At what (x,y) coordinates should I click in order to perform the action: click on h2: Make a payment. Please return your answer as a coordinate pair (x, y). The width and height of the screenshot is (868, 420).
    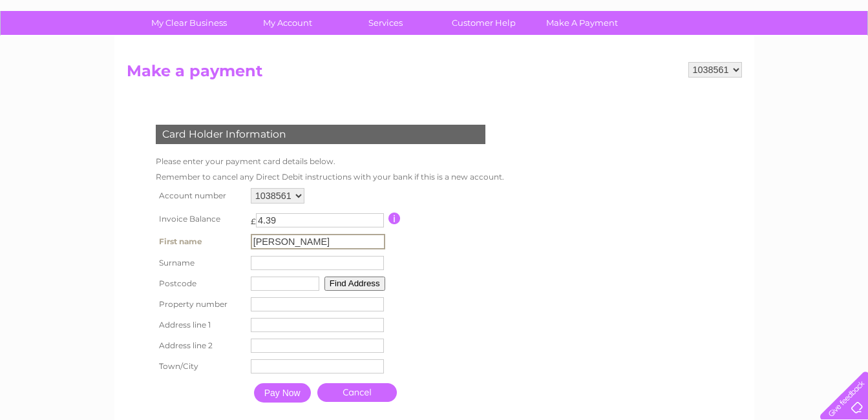
    Looking at the image, I should click on (434, 75).